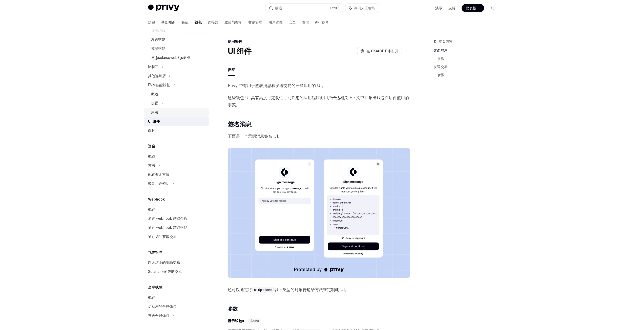  Describe the element at coordinates (159, 85) in the screenshot. I see `font: EVM智能钱包` at that location.